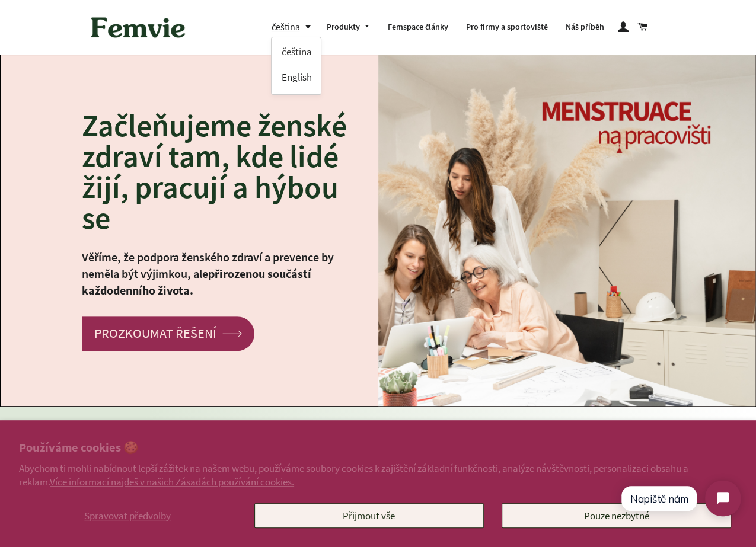 The image size is (756, 547). I want to click on button: Přijmout vše, so click(368, 516).